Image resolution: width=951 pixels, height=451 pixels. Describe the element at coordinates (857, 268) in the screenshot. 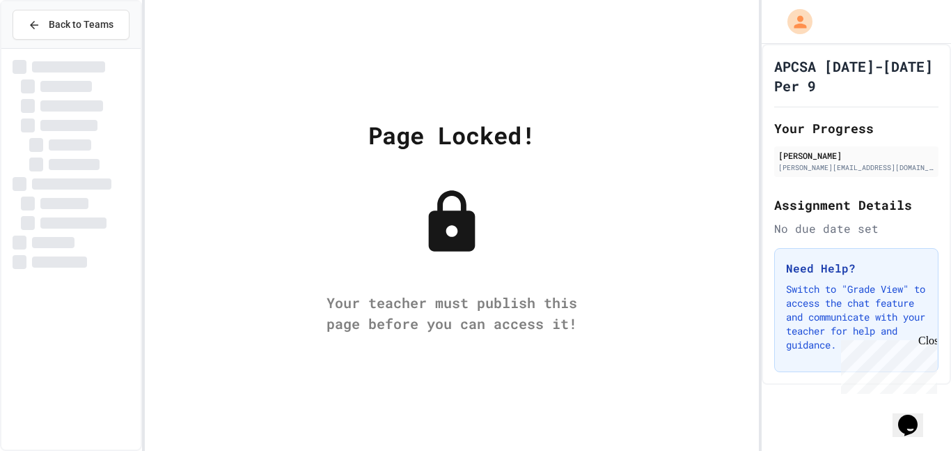

I see `h3: Need Help?` at that location.